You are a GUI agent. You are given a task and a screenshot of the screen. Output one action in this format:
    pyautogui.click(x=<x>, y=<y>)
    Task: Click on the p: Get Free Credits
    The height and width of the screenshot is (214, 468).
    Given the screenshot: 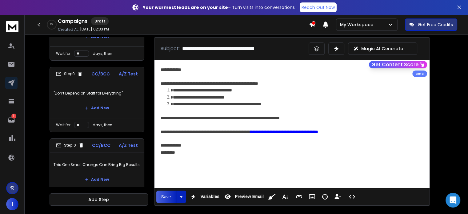 What is the action you would take?
    pyautogui.click(x=435, y=25)
    